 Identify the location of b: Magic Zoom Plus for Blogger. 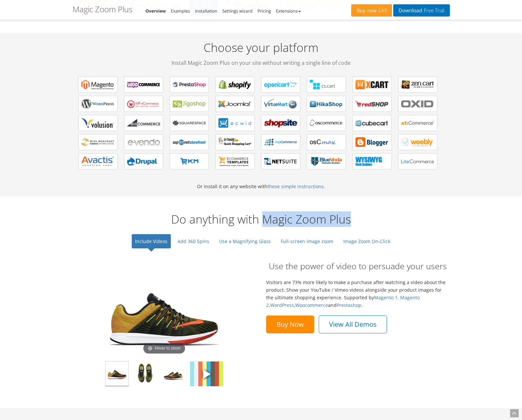
(372, 142).